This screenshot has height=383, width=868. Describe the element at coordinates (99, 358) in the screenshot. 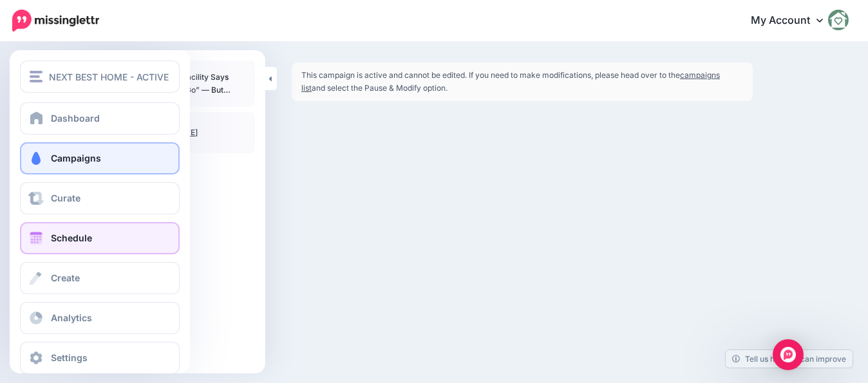

I see `a: Settings` at that location.